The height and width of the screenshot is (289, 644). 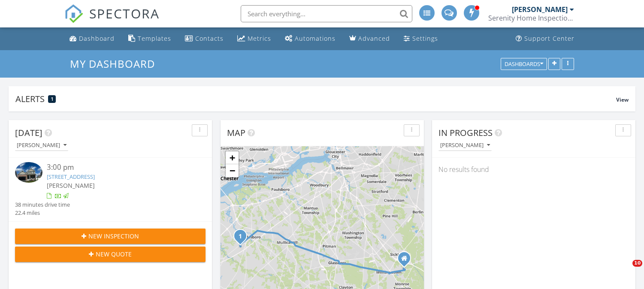 What do you see at coordinates (637, 264) in the screenshot?
I see `span: 10` at bounding box center [637, 264].